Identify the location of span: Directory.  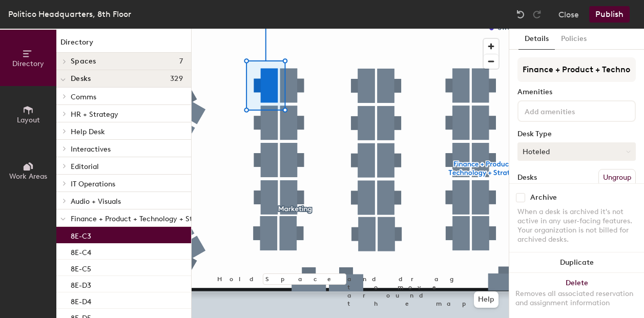
(29, 64).